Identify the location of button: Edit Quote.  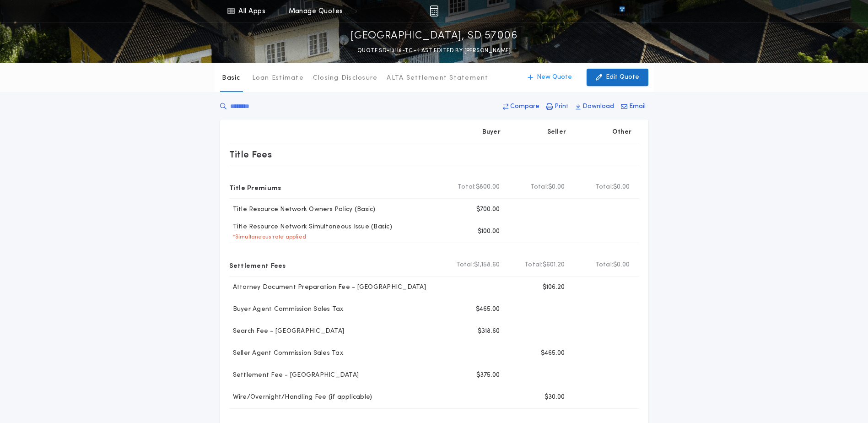
(617, 78).